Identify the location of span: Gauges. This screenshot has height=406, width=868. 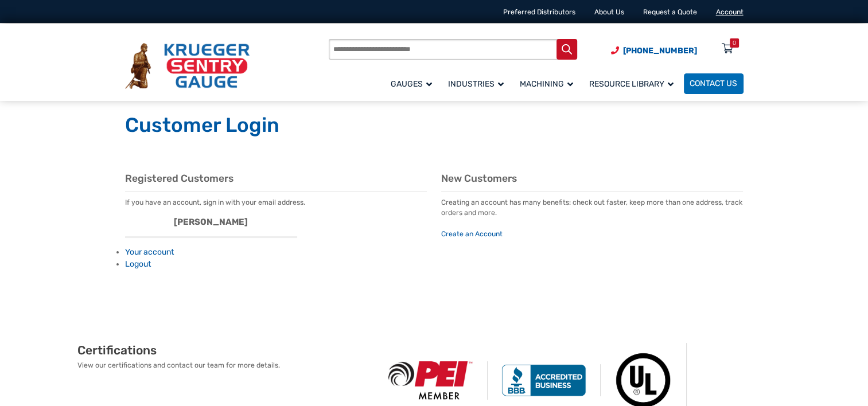
(411, 84).